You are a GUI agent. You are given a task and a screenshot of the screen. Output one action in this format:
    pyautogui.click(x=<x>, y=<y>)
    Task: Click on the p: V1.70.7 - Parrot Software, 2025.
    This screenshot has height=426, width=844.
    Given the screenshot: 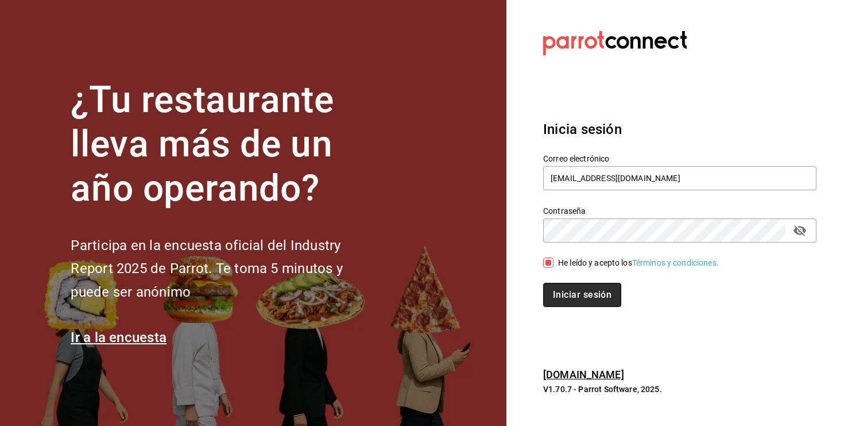 What is the action you would take?
    pyautogui.click(x=680, y=389)
    